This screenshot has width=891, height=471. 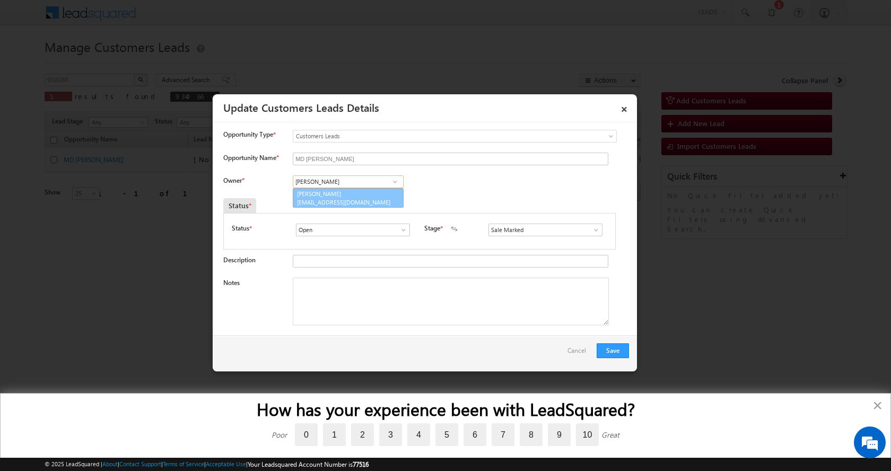 I want to click on a: Acceptable Use, so click(x=226, y=464).